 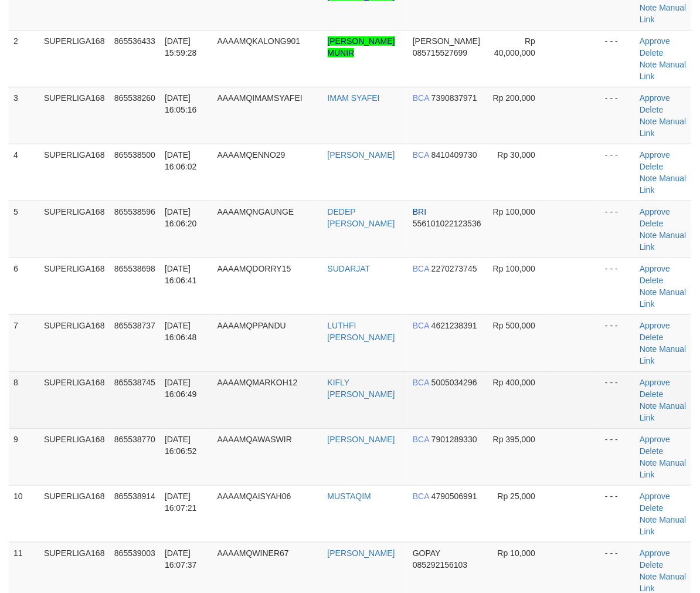 What do you see at coordinates (135, 41) in the screenshot?
I see `span: 865536433` at bounding box center [135, 41].